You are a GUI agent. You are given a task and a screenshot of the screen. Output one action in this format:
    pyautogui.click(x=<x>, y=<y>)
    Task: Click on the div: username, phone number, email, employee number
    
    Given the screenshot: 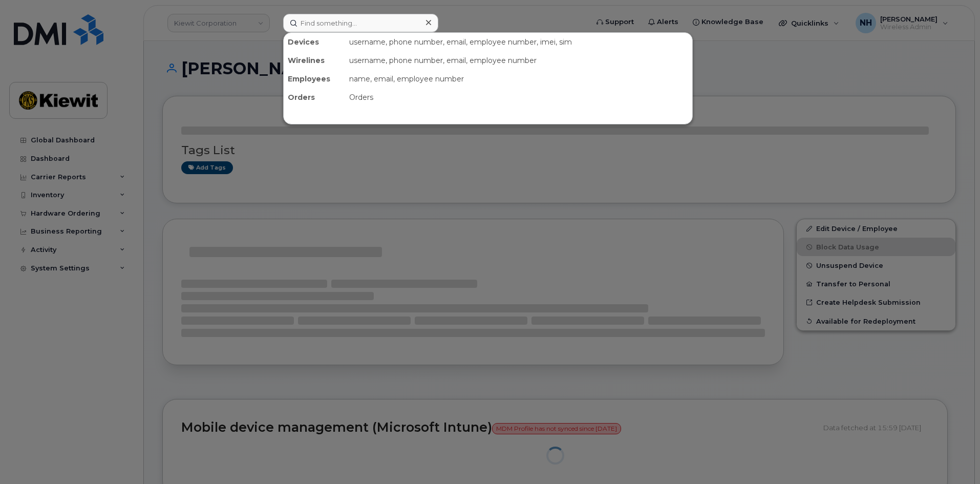 What is the action you would take?
    pyautogui.click(x=519, y=61)
    